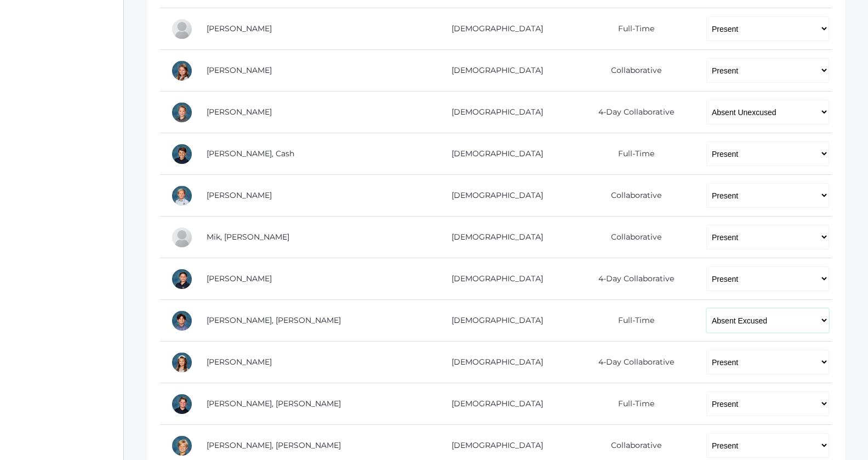 The image size is (868, 460). I want to click on div: Hadley Mik, so click(182, 237).